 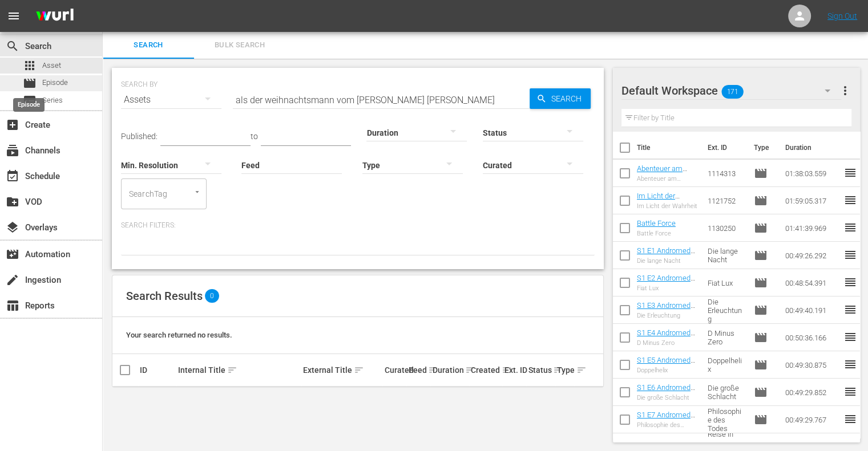 I want to click on td: Die große Schlacht, so click(x=726, y=392).